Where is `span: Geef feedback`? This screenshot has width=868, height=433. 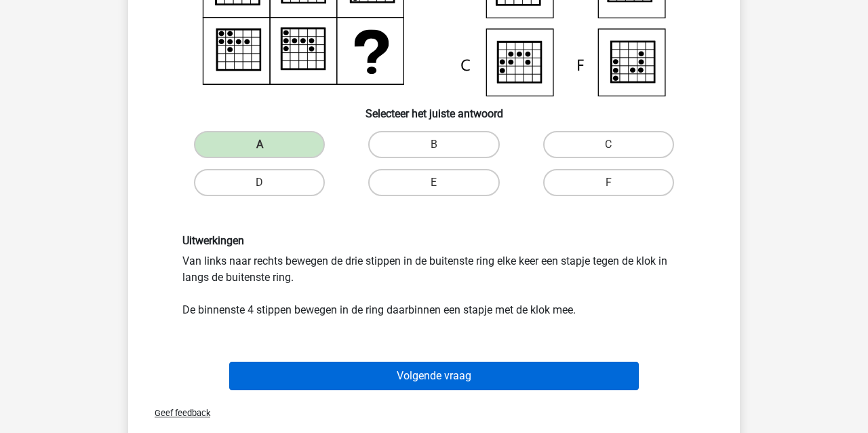 span: Geef feedback is located at coordinates (177, 412).